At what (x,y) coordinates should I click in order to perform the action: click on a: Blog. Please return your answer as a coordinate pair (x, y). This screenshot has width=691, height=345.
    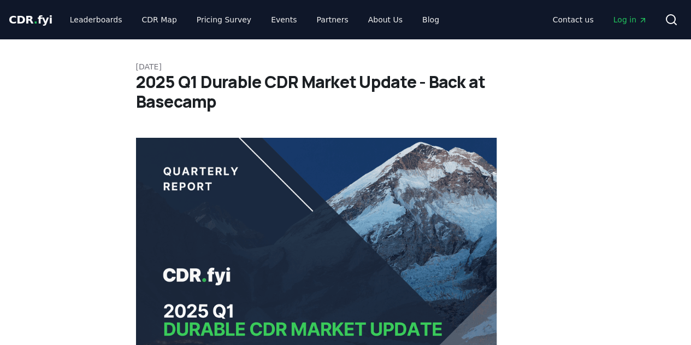
    Looking at the image, I should click on (431, 20).